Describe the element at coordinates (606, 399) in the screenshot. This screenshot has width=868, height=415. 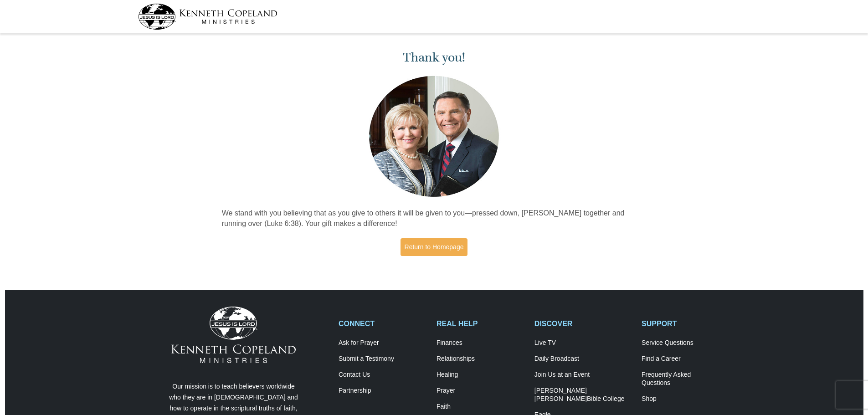
I see `span: Bible College` at that location.